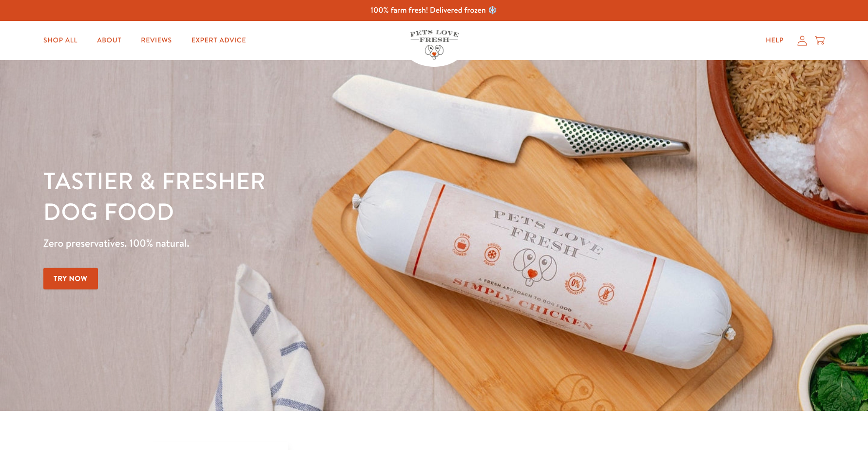 The image size is (868, 450). What do you see at coordinates (218, 41) in the screenshot?
I see `a: Expert Advice` at bounding box center [218, 41].